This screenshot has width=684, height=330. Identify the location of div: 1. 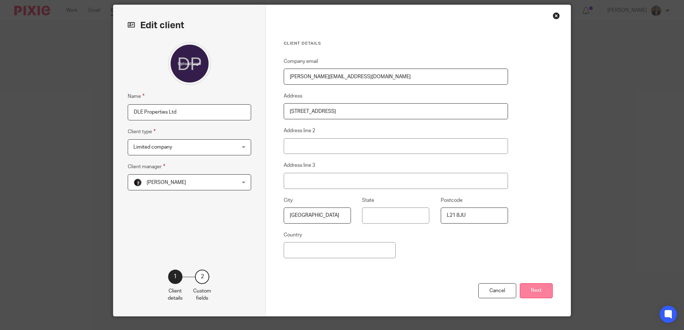
(175, 277).